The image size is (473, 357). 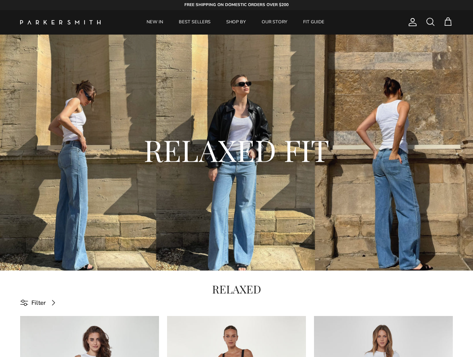 What do you see at coordinates (194, 22) in the screenshot?
I see `a: BEST SELLERS` at bounding box center [194, 22].